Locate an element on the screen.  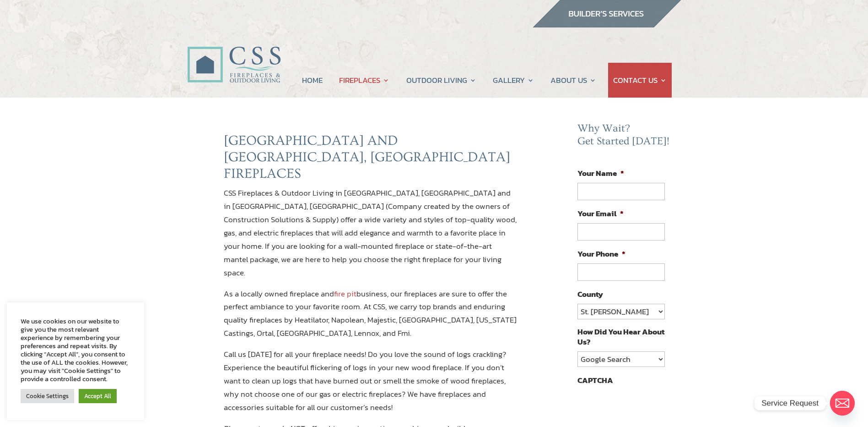
a: FIREPLACES is located at coordinates (364, 80).